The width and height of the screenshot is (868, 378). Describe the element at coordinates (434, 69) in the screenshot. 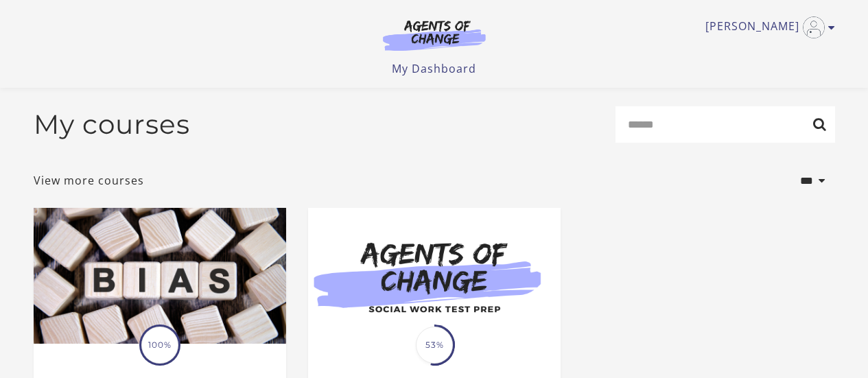

I see `a: My Dashboard` at that location.